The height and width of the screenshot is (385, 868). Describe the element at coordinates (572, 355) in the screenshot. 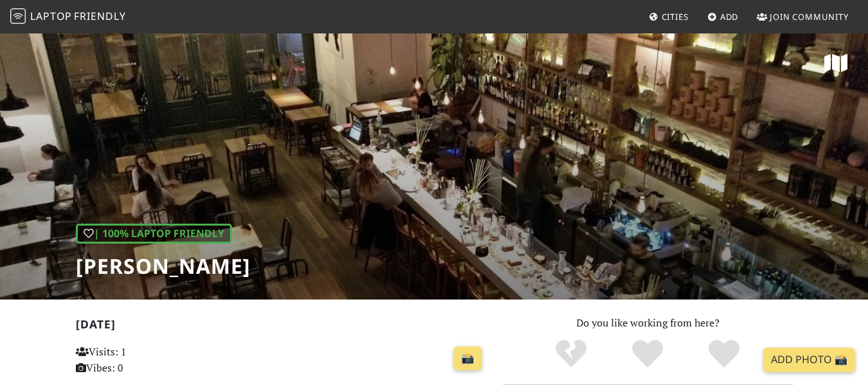

I see `div: No` at that location.